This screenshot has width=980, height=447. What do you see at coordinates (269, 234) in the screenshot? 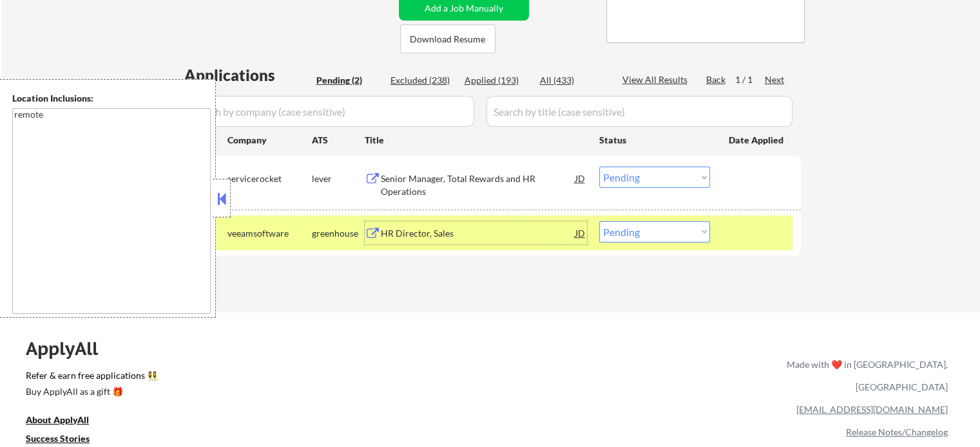
I see `div: veeamsoftware` at bounding box center [269, 234].